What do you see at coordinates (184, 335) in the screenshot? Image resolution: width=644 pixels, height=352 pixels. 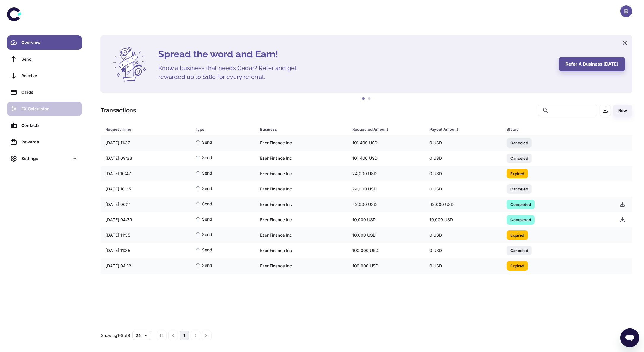 I see `button: page 1` at bounding box center [184, 335].